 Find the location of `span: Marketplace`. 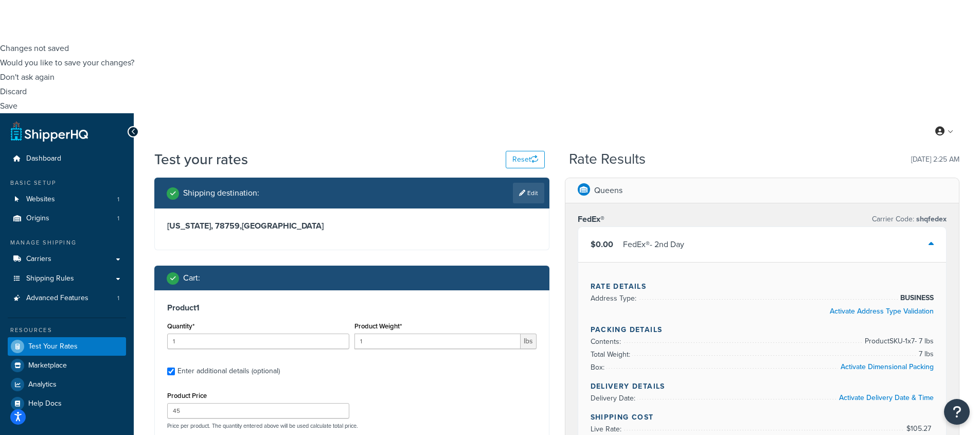

span: Marketplace is located at coordinates (47, 366).